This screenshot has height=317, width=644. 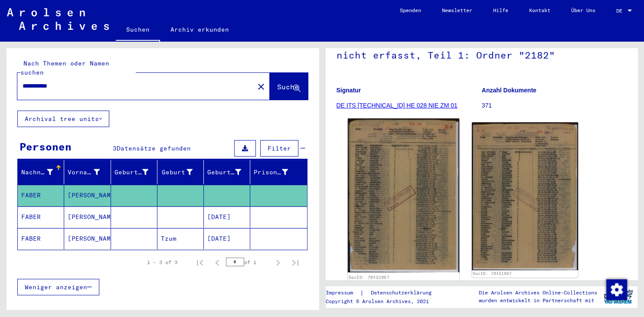 I want to click on mat-icon: close, so click(x=261, y=87).